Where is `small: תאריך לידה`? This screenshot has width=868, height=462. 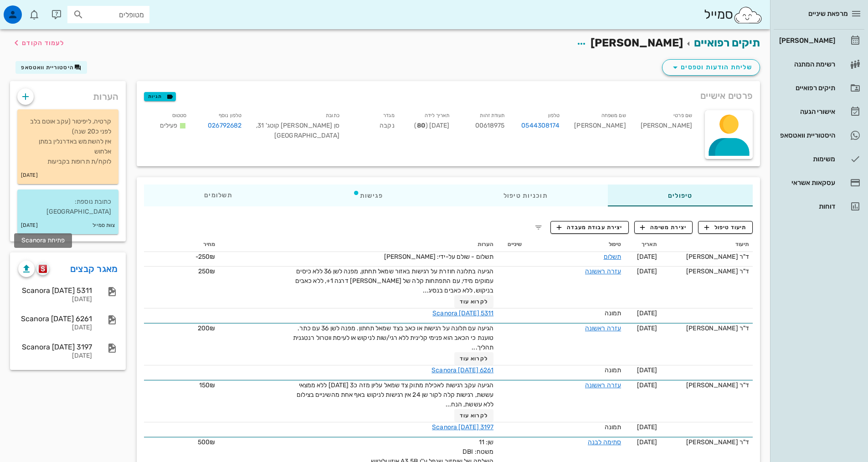
small: תאריך לידה is located at coordinates (437, 115).